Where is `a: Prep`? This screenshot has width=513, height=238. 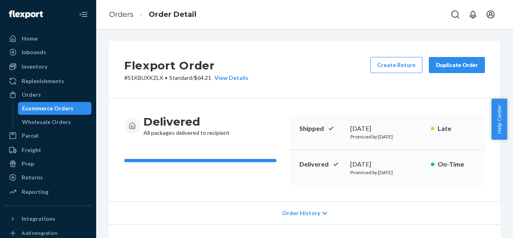
a: Prep is located at coordinates (48, 163).